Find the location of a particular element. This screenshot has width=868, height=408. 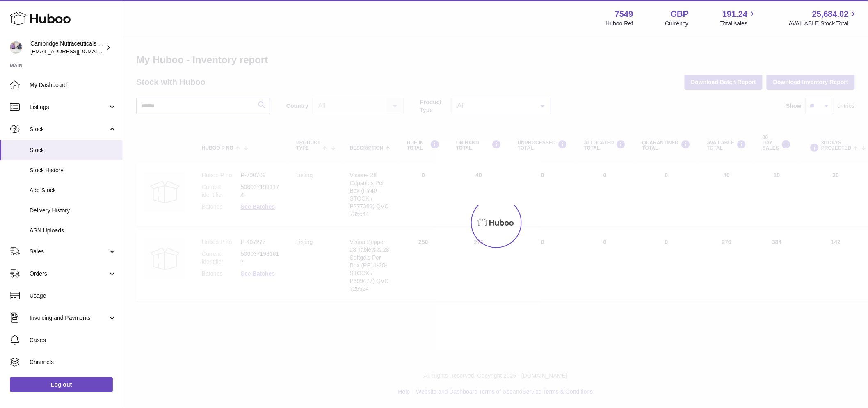

div: Huboo Ref is located at coordinates (619, 23).